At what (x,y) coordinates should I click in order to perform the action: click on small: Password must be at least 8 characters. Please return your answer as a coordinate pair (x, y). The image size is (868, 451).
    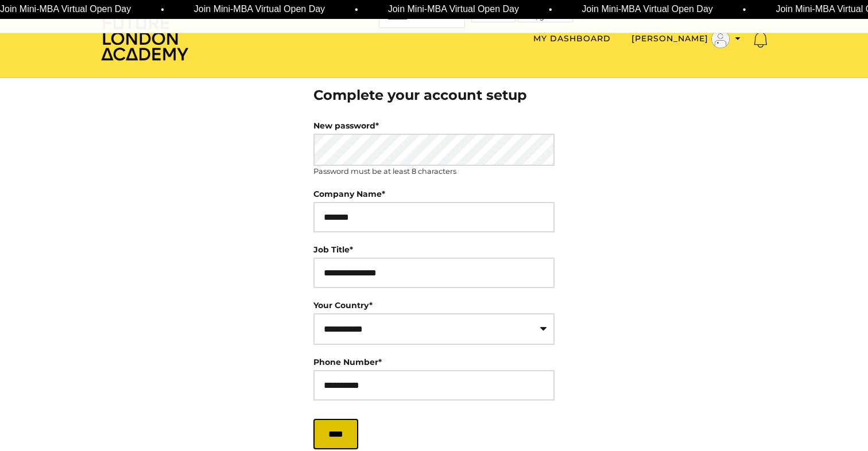
    Looking at the image, I should click on (385, 171).